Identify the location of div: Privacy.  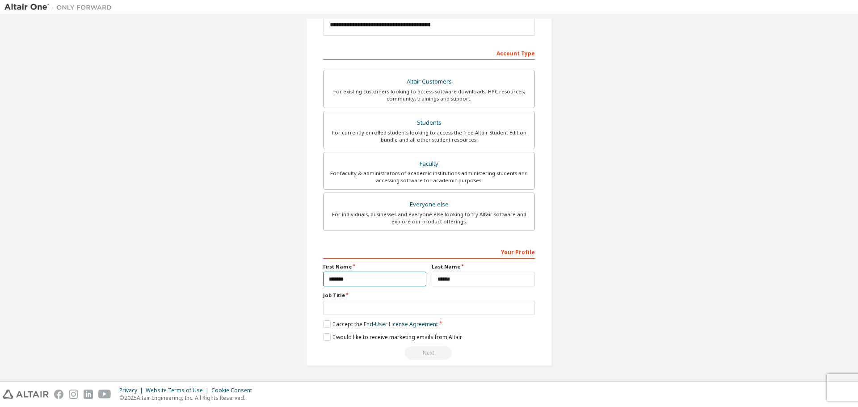
(132, 391).